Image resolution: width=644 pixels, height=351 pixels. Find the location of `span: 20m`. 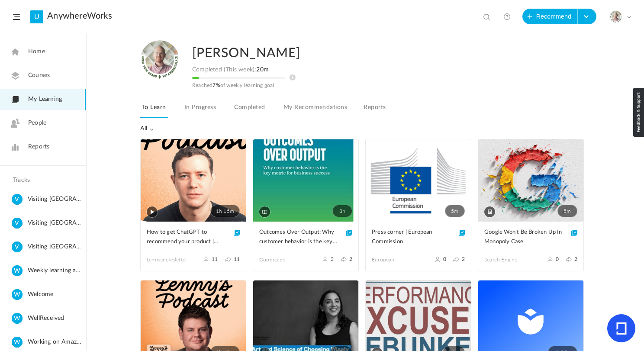

span: 20m is located at coordinates (263, 70).